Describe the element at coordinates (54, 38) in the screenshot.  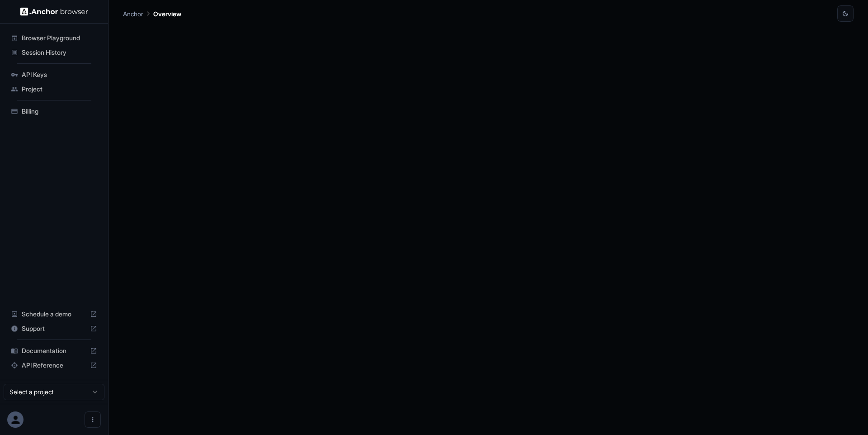
I see `div: Browser Playground` at that location.